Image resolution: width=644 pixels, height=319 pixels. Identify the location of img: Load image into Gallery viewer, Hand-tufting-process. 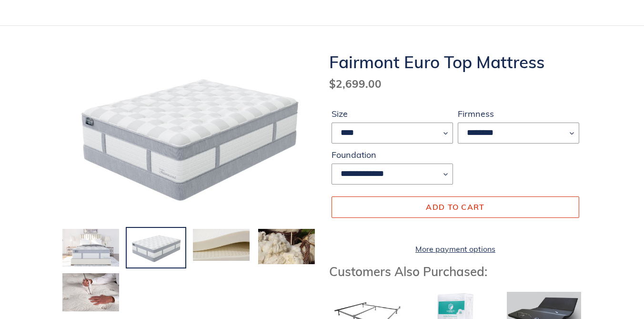
(90, 292).